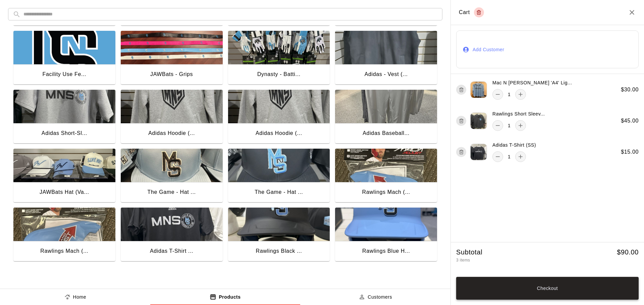 The image size is (644, 305). What do you see at coordinates (386, 117) in the screenshot?
I see `button: Adidas Baseball Pants - White/GrayAdidas Baseball...` at bounding box center [386, 117].